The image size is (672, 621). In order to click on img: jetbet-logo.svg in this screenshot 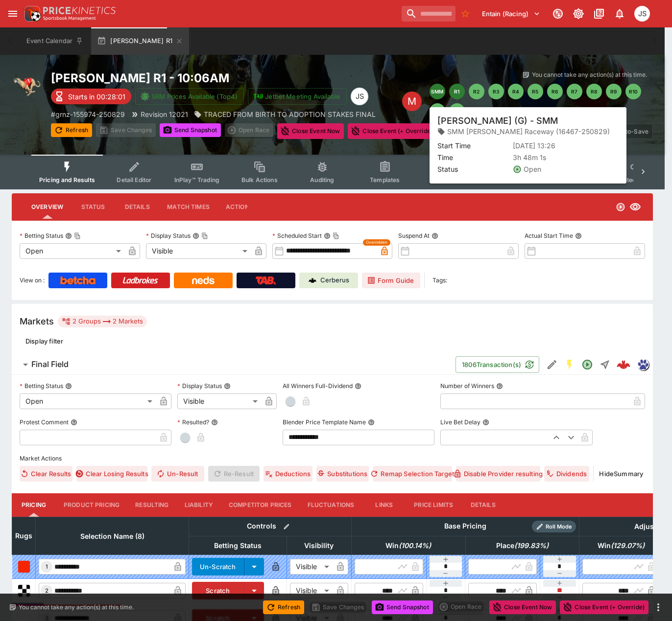, I will do `click(258, 97)`.